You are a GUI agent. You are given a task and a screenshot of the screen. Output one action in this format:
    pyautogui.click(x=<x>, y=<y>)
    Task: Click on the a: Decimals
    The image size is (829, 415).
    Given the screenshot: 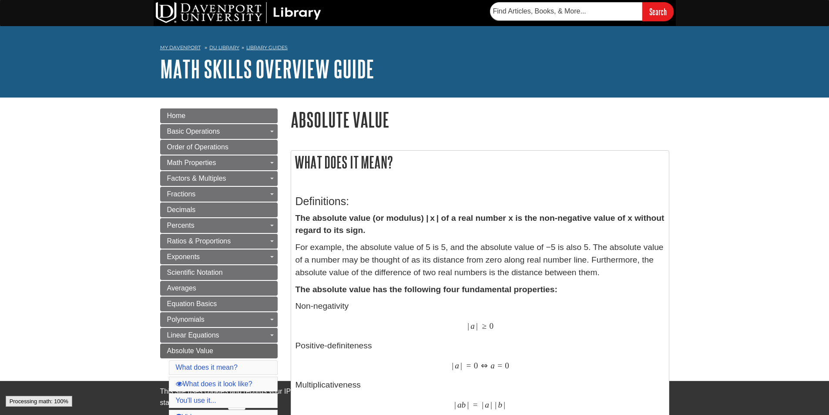 What is the action you would take?
    pyautogui.click(x=219, y=210)
    